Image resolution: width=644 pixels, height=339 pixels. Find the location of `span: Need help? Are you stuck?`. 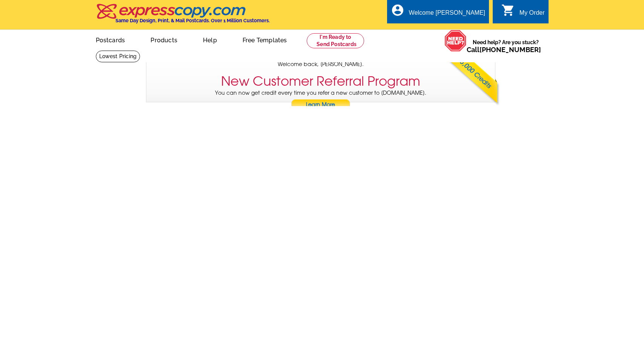

span: Need help? Are you stuck? is located at coordinates (506, 46).